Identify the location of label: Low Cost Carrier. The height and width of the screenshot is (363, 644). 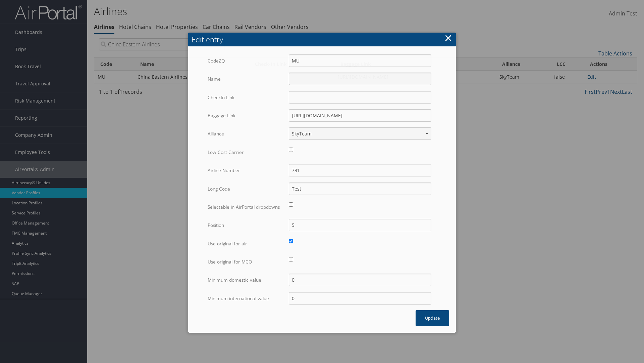
(245, 152).